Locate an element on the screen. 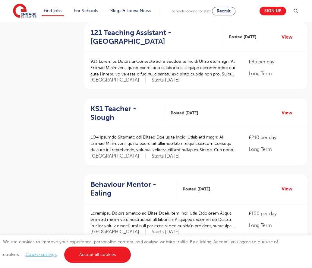 This screenshot has width=312, height=268. a: For Schools is located at coordinates (86, 11).